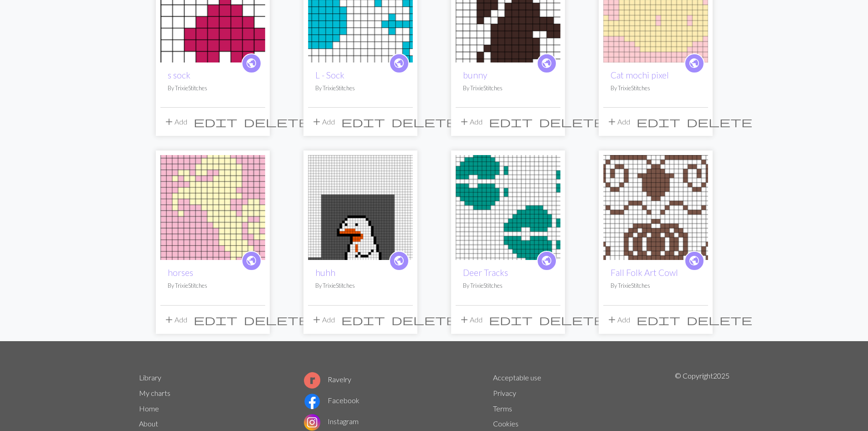 This screenshot has height=431, width=868. What do you see at coordinates (505, 392) in the screenshot?
I see `a: Privacy` at bounding box center [505, 392].